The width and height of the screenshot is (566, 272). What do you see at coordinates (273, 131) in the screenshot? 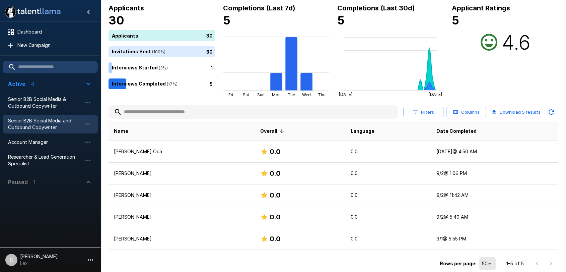
I see `span: Overall` at bounding box center [273, 131].